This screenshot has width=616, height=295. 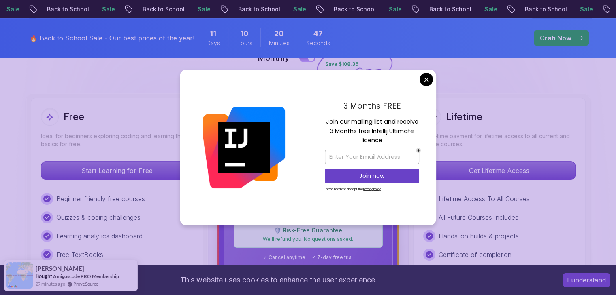 I want to click on button: Get Lifetime Access, so click(x=499, y=171).